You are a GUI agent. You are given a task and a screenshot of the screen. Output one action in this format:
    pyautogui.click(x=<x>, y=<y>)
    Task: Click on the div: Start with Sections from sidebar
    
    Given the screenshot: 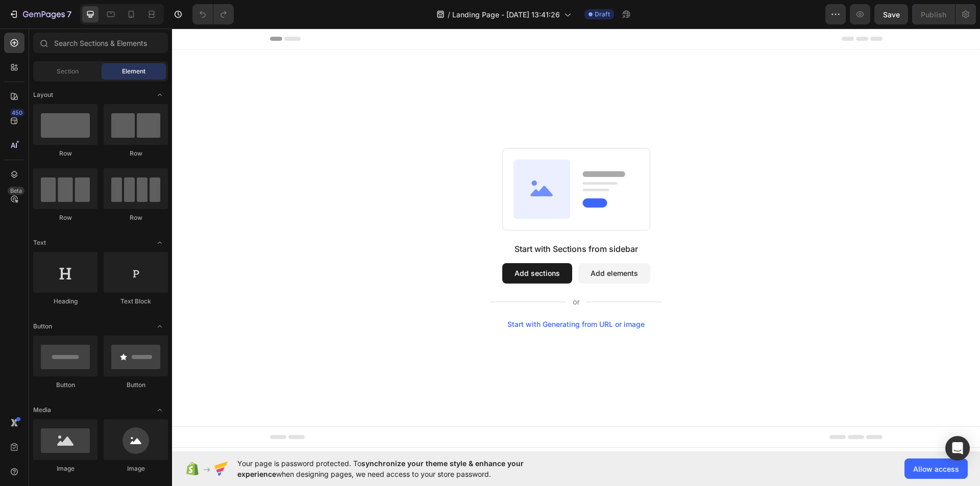 What is the action you would take?
    pyautogui.click(x=404, y=221)
    